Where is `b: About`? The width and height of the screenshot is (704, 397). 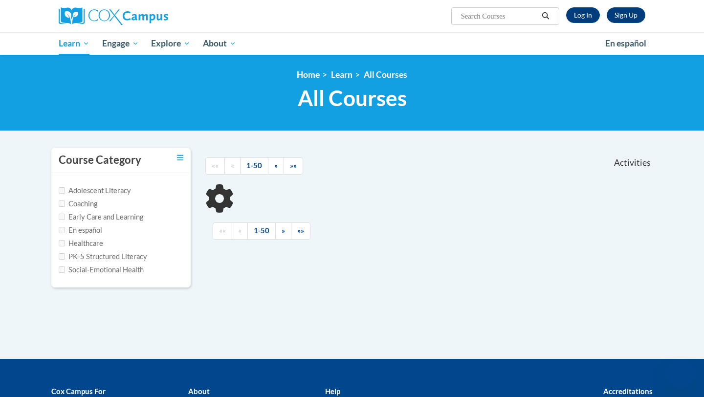
b: About is located at coordinates (199, 391).